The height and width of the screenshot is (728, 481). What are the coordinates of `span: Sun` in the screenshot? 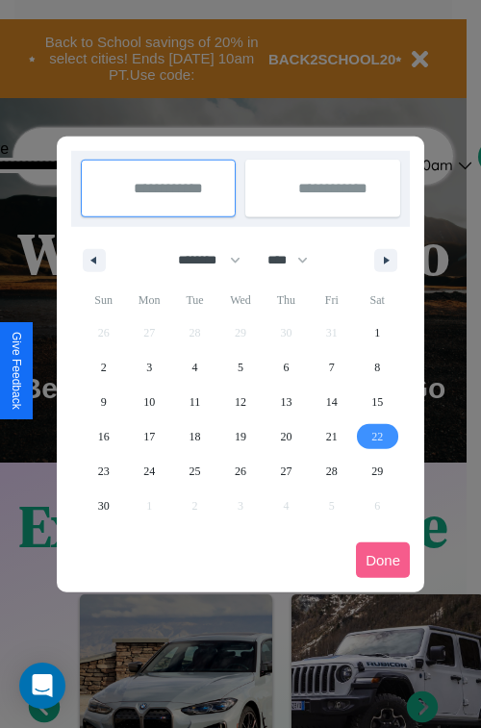 It's located at (103, 300).